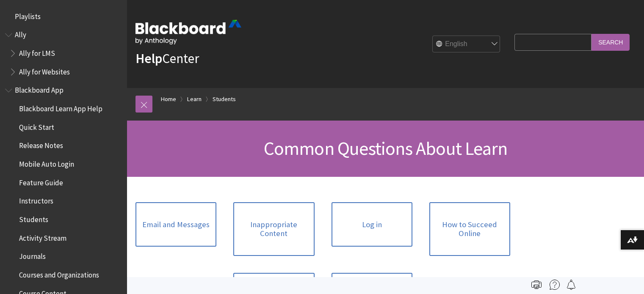 This screenshot has height=294, width=644. Describe the element at coordinates (470, 229) in the screenshot. I see `a: How to Succeed Online` at that location.